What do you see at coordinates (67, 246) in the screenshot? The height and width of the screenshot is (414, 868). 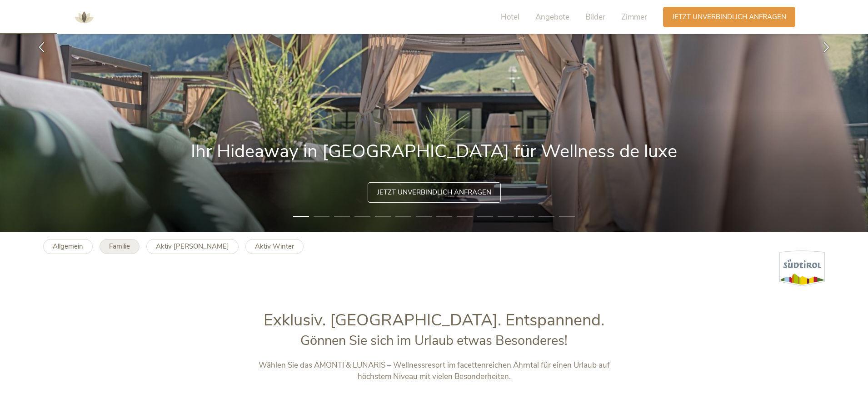 I see `b: Allgemein` at bounding box center [67, 246].